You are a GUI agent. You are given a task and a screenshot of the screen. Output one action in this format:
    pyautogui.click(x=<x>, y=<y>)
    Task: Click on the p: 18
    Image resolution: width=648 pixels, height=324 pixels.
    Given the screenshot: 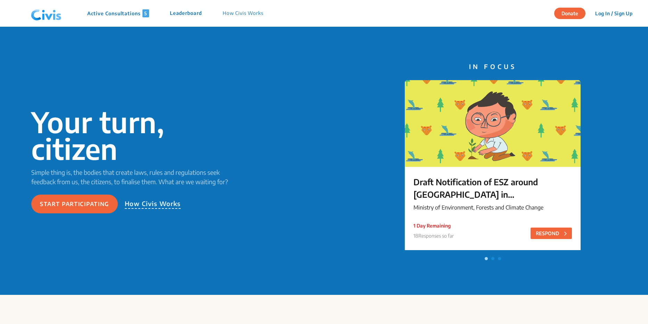 What is the action you would take?
    pyautogui.click(x=433, y=236)
    